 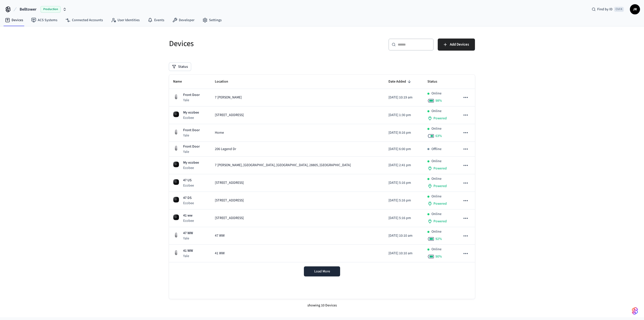 What do you see at coordinates (456, 44) in the screenshot?
I see `button: Add Devices` at bounding box center [456, 44].